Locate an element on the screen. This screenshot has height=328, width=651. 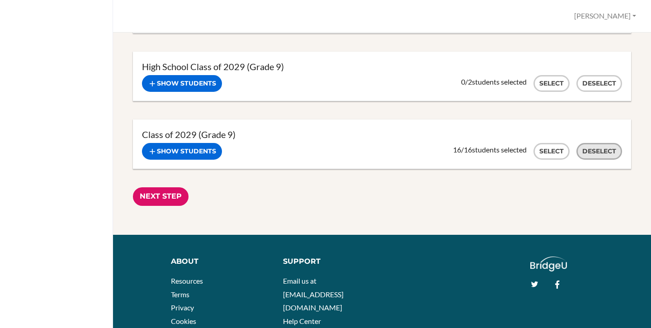
div: About is located at coordinates (220, 261).